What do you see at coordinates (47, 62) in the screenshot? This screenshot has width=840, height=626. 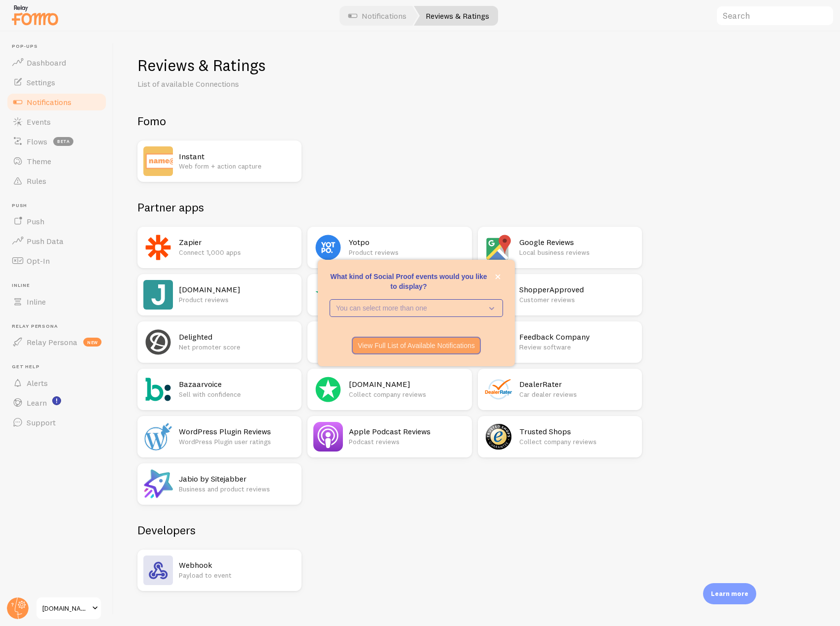 I see `span: Dashboard` at bounding box center [47, 62].